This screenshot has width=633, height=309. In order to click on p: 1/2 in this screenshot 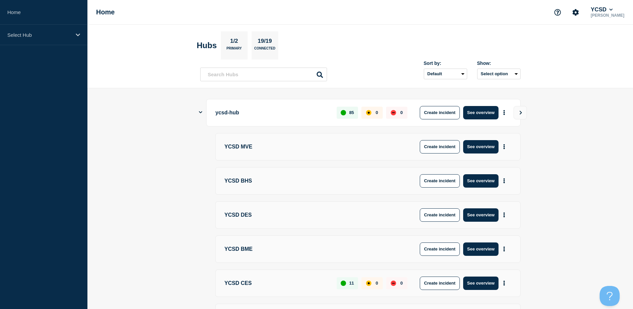, I will do `click(234, 42)`.